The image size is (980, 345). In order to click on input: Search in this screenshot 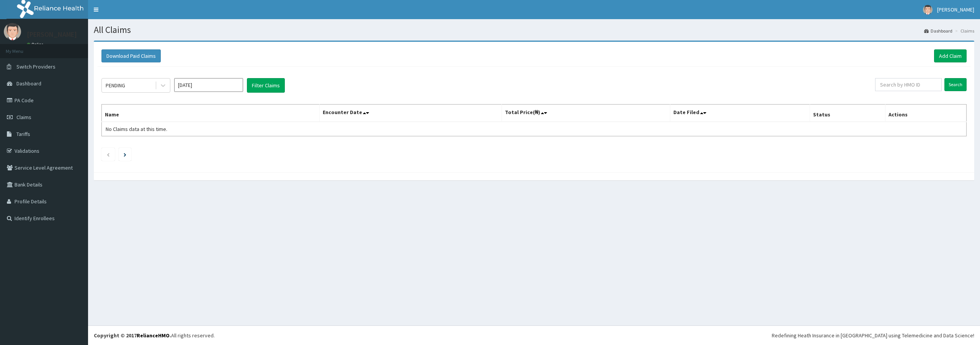, I will do `click(956, 84)`.